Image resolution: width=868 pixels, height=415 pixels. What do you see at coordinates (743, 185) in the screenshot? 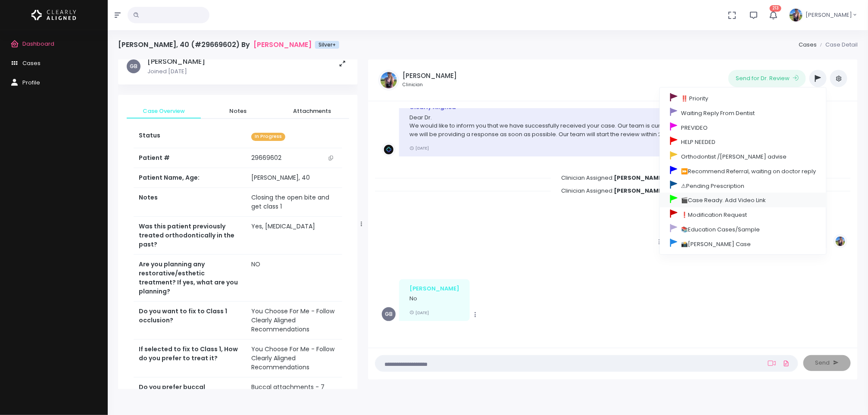
I see `a: ⚠Pending Prescription` at bounding box center [743, 185].